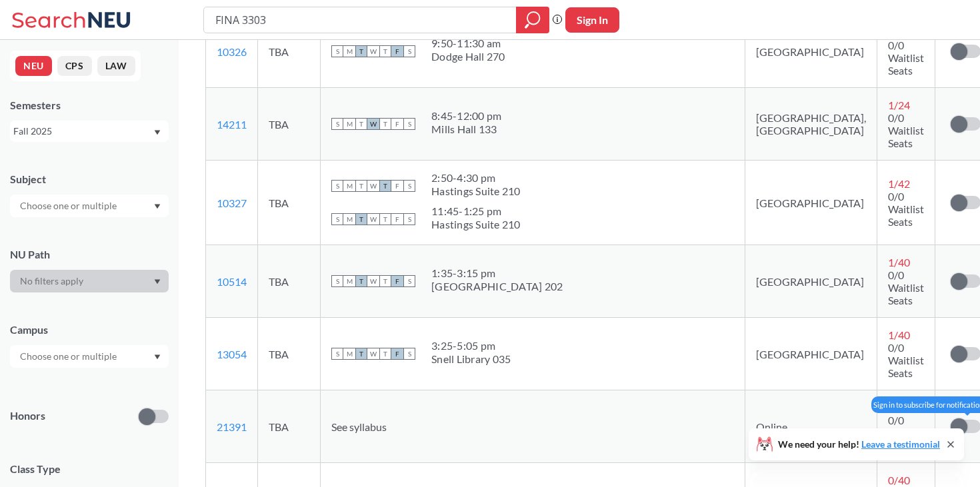 The image size is (980, 487). What do you see at coordinates (465, 116) in the screenshot?
I see `div: 8:45 - 12:00 pm` at bounding box center [465, 116].